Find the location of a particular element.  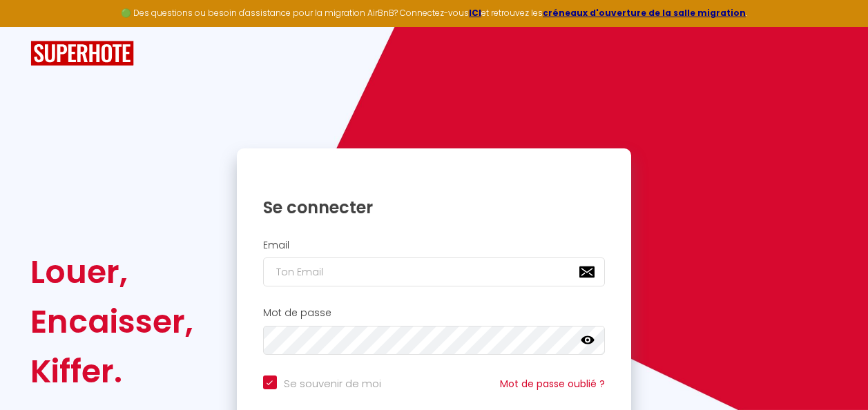

strong: créneaux d'ouverture de la salle migration is located at coordinates (644, 12).